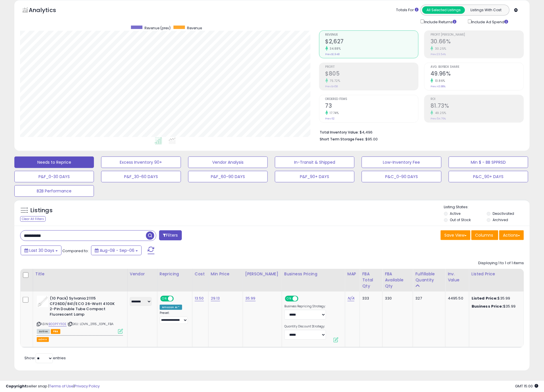  Describe the element at coordinates (175, 274) in the screenshot. I see `div: Repricing` at that location.